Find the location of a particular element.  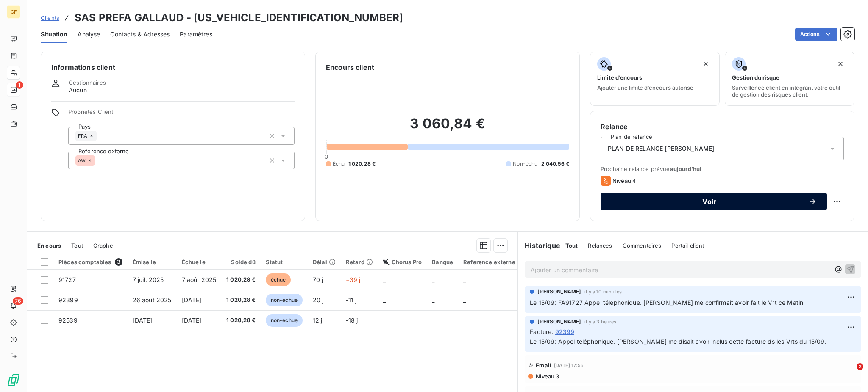

span: Limite d’encours is located at coordinates (620, 78).